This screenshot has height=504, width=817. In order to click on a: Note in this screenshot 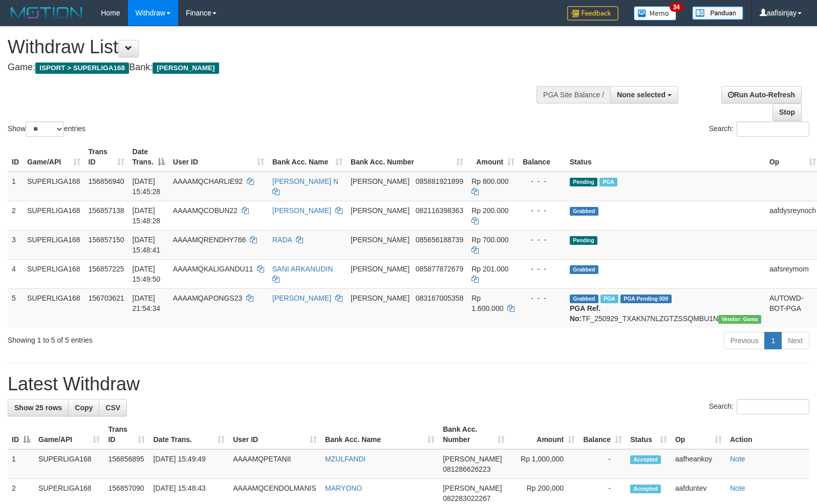, I will do `click(738, 488)`.